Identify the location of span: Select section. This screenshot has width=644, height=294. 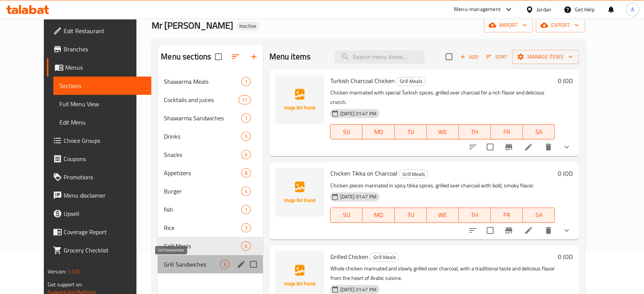
(449, 57).